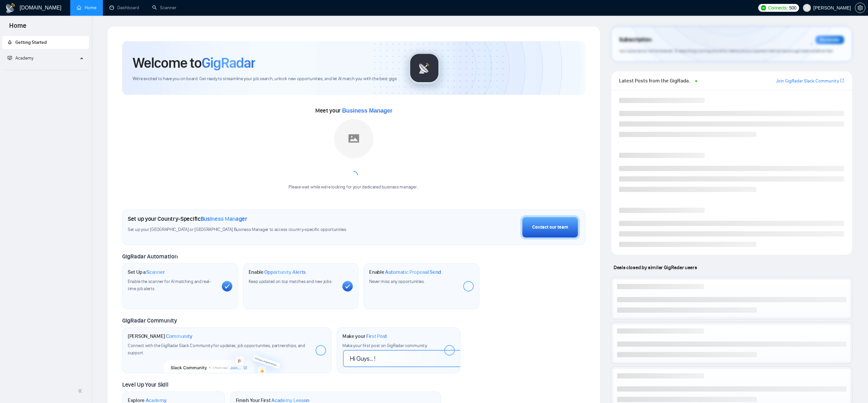 This screenshot has height=403, width=868. Describe the element at coordinates (188, 219) in the screenshot. I see `h1: Set up your Country-Specific` at that location.